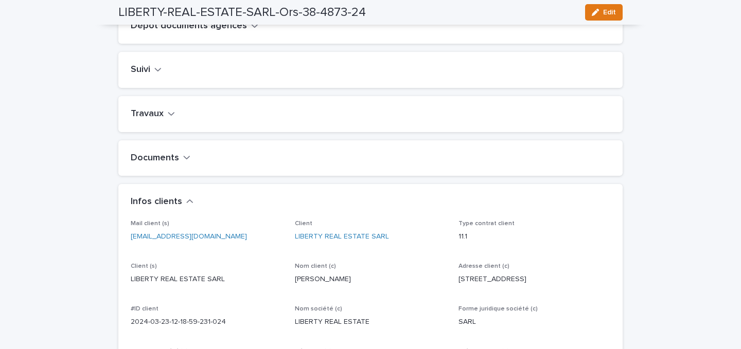 The image size is (741, 349). I want to click on button: Infos clients, so click(162, 202).